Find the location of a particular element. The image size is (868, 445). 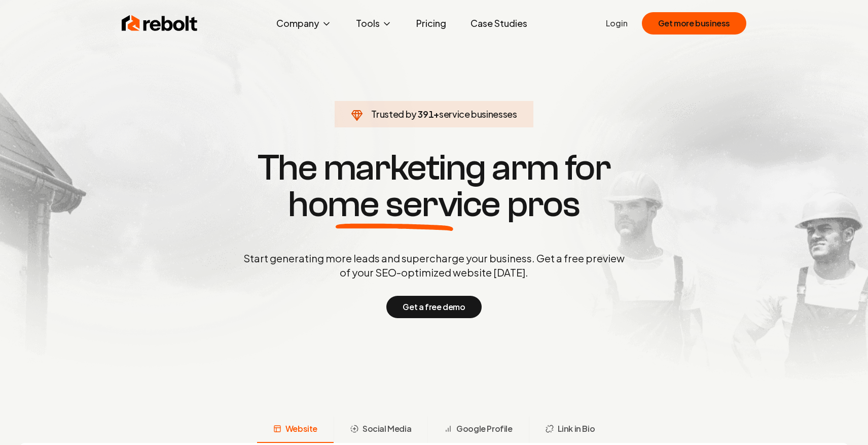

span: Link in Bio is located at coordinates (576, 429).